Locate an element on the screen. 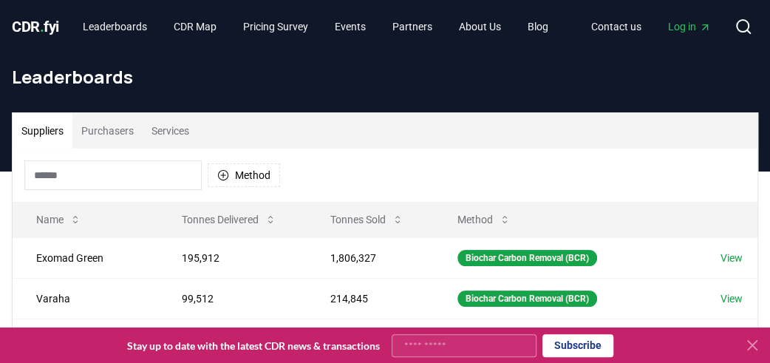  h1: Leaderboards is located at coordinates (385, 77).